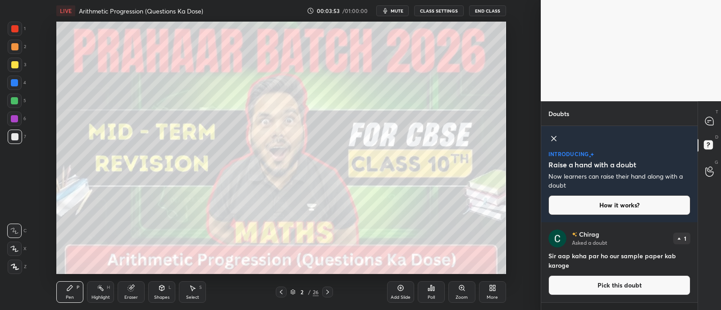  Describe the element at coordinates (108, 288) in the screenshot. I see `div: H` at that location.